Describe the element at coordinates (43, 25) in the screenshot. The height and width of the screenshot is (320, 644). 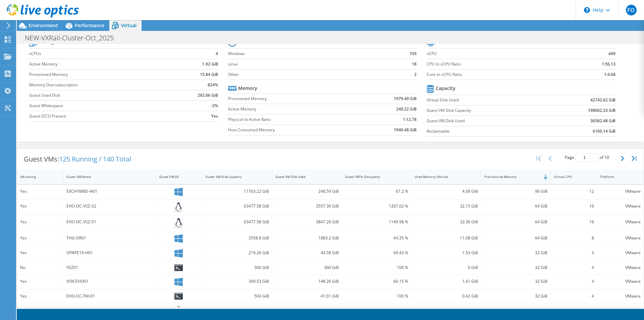
I see `span: Environment` at that location.